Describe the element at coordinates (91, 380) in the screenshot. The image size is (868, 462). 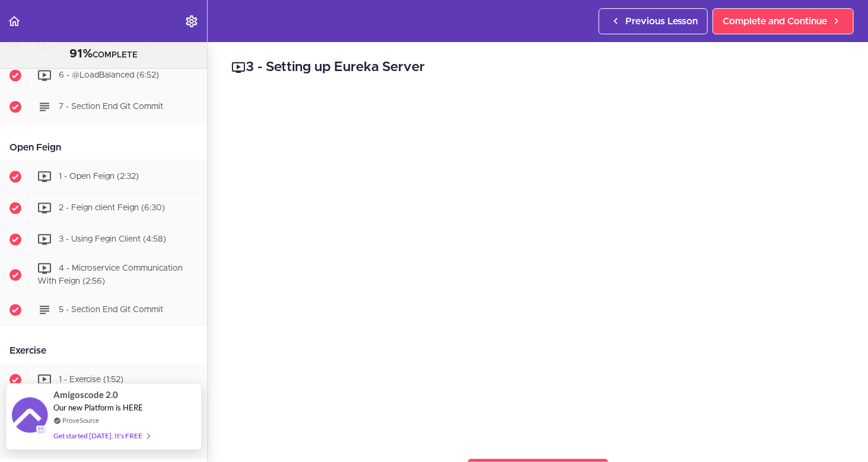
I see `span: 1 - Exercise (1:52)` at that location.